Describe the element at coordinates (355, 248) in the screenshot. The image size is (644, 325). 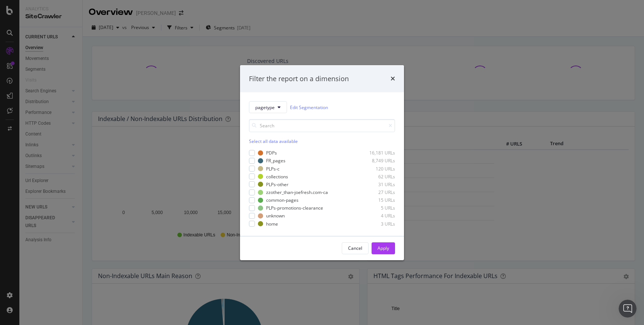
I see `div: Cancel` at that location.